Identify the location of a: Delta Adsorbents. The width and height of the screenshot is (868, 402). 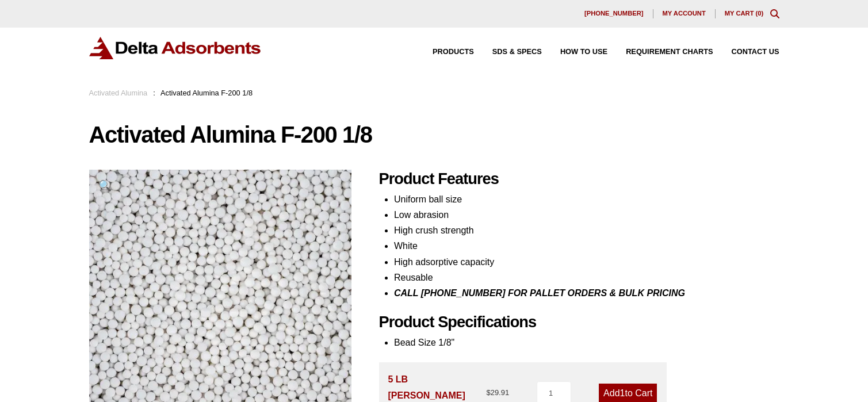
(175, 48).